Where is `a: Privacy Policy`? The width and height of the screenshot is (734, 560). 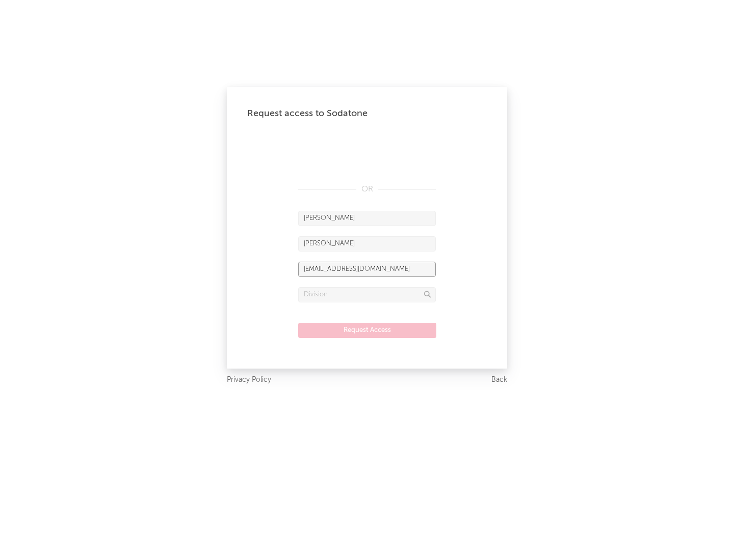 a: Privacy Policy is located at coordinates (248, 380).